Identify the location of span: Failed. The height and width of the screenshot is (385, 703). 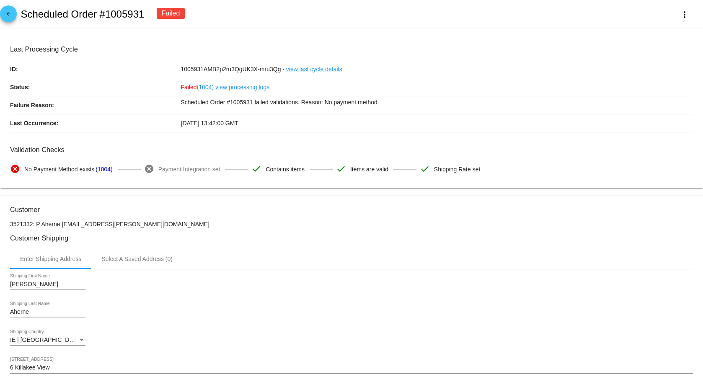
(197, 87).